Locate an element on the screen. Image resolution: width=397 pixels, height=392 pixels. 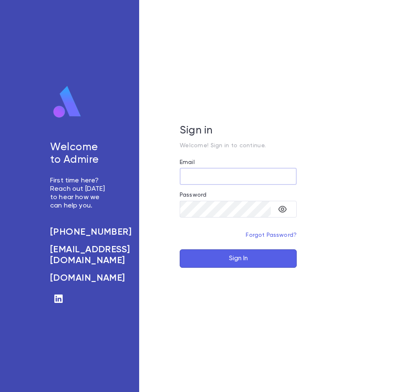
label: Email is located at coordinates (187, 162).